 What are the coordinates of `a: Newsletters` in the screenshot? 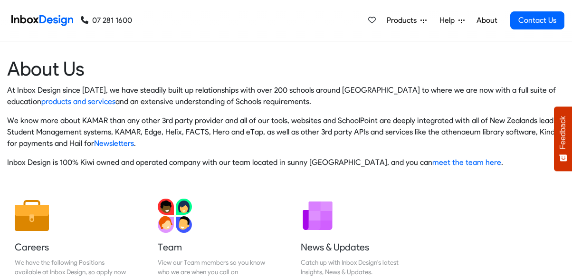 It's located at (114, 143).